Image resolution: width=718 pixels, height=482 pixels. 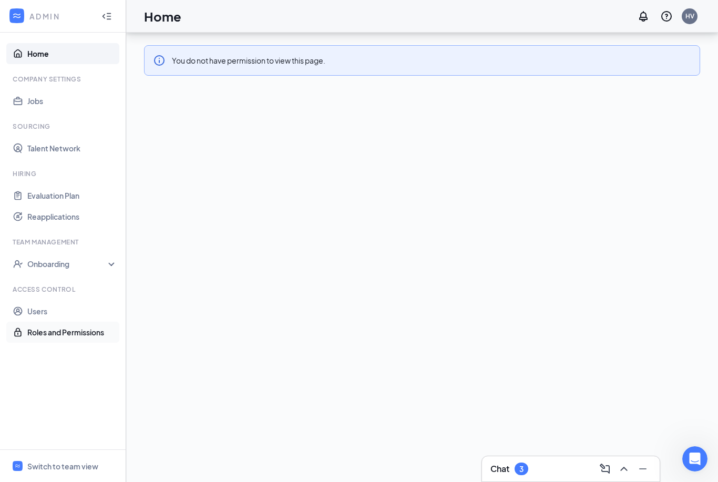 I want to click on a: Users, so click(x=72, y=311).